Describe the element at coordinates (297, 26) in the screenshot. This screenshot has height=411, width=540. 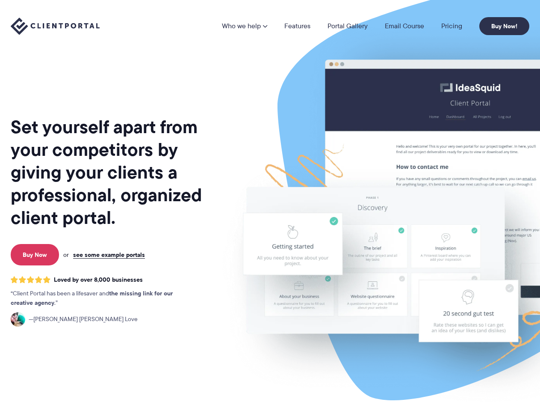
I see `a: Features` at that location.